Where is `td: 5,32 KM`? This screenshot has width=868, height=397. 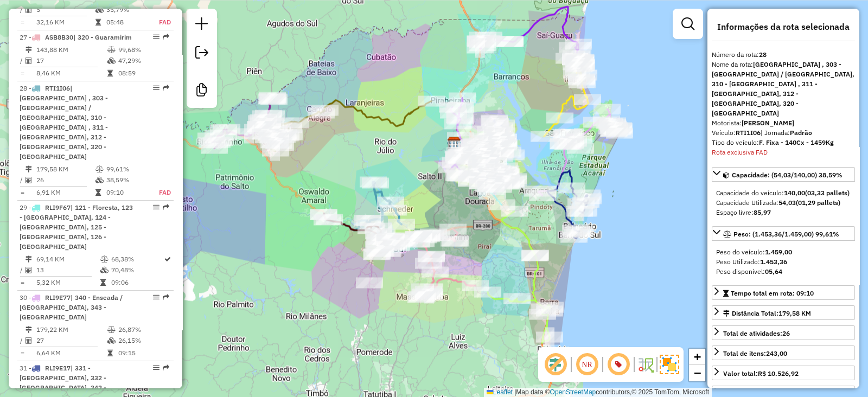 td: 5,32 KM is located at coordinates (68, 282).